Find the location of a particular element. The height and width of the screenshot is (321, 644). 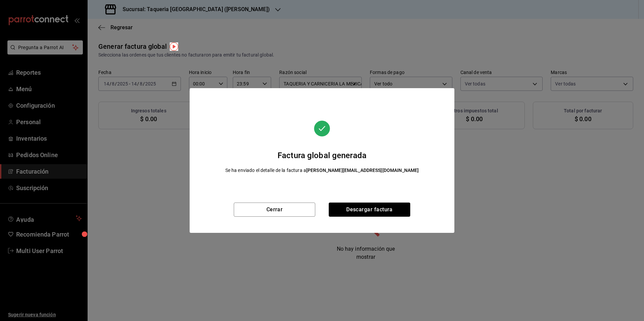

button: Cerrar is located at coordinates (274, 210).